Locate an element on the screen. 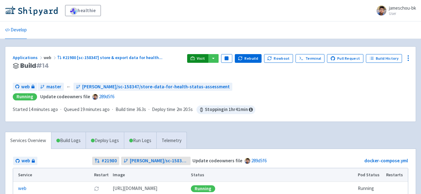  a: jameschou-bk User is located at coordinates (394, 11).